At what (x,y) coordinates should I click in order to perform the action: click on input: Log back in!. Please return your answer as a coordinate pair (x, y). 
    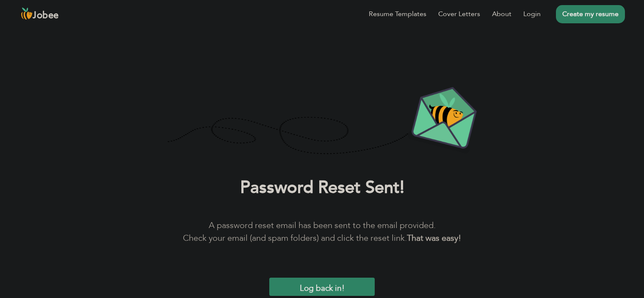
    Looking at the image, I should click on (322, 286).